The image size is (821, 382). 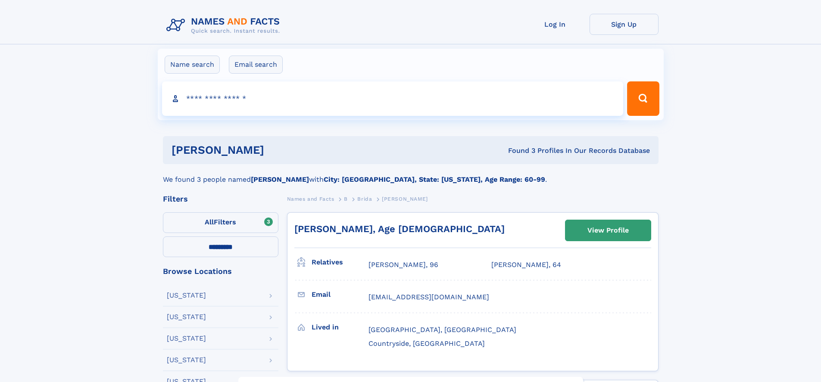 I want to click on label: Name search, so click(x=192, y=65).